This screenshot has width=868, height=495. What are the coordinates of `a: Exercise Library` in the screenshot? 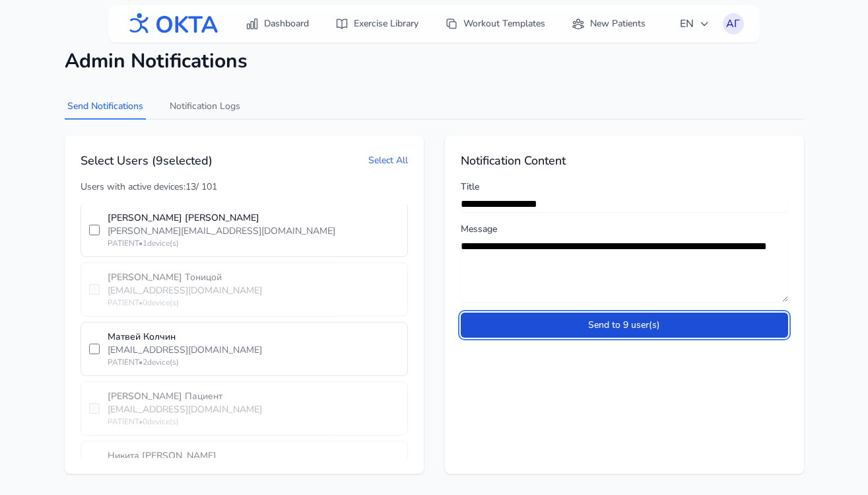 It's located at (377, 23).